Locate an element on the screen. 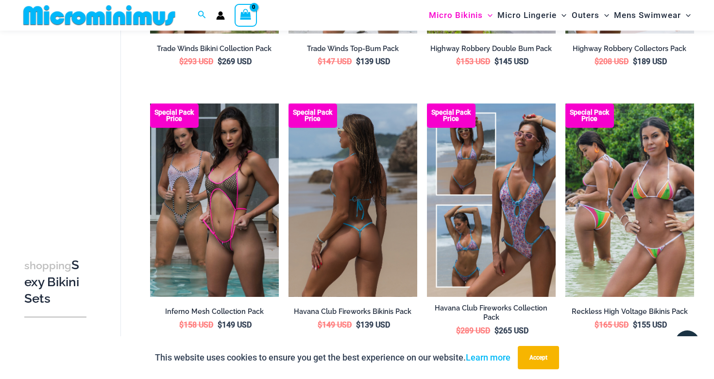 This screenshot has height=379, width=714. a: Micro LingerieMenu ToggleMenu Toggle is located at coordinates (532, 15).